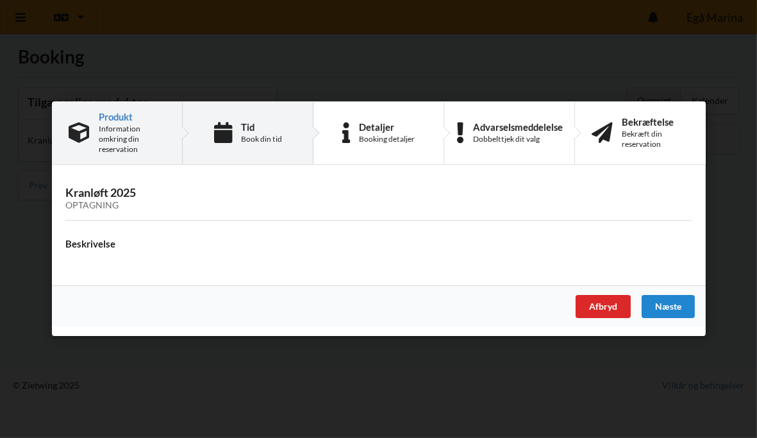 This screenshot has width=757, height=438. What do you see at coordinates (518, 139) in the screenshot?
I see `div: Dobbelttjek dit valg` at bounding box center [518, 139].